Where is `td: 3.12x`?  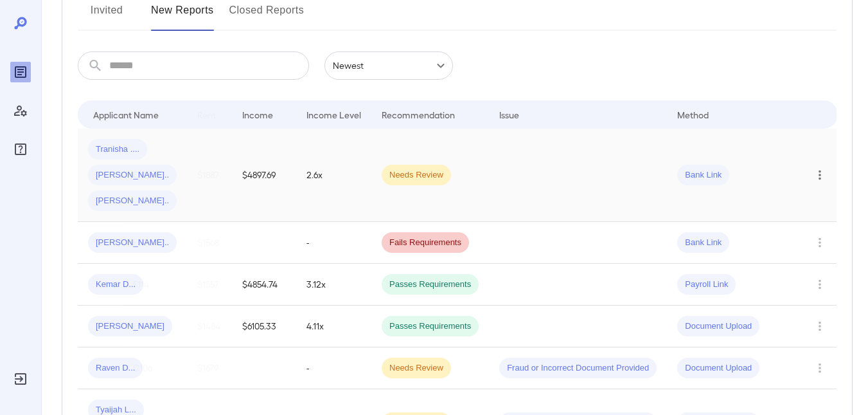 td: 3.12x is located at coordinates (333, 285).